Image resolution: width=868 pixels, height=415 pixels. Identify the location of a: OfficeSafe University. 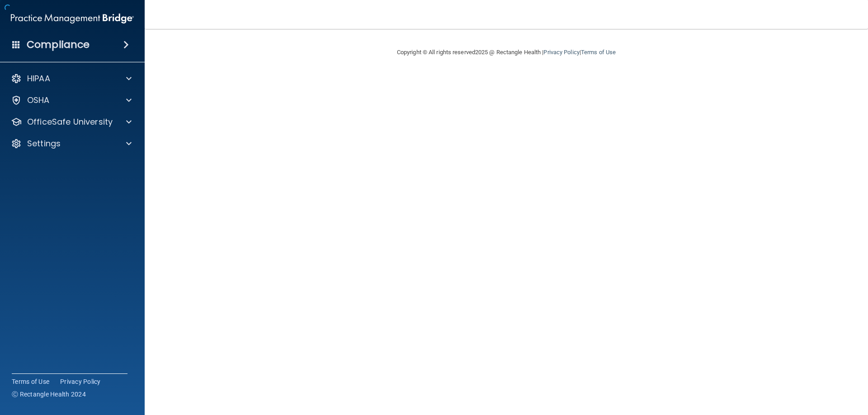
(71, 122).